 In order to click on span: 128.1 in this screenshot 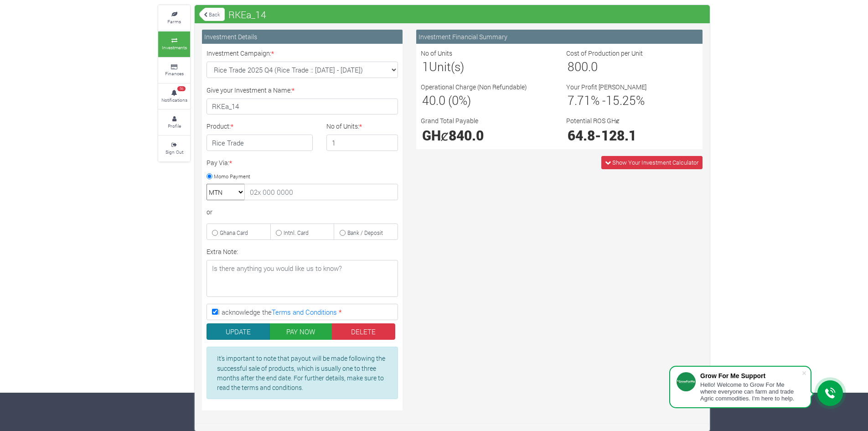, I will do `click(619, 135)`.